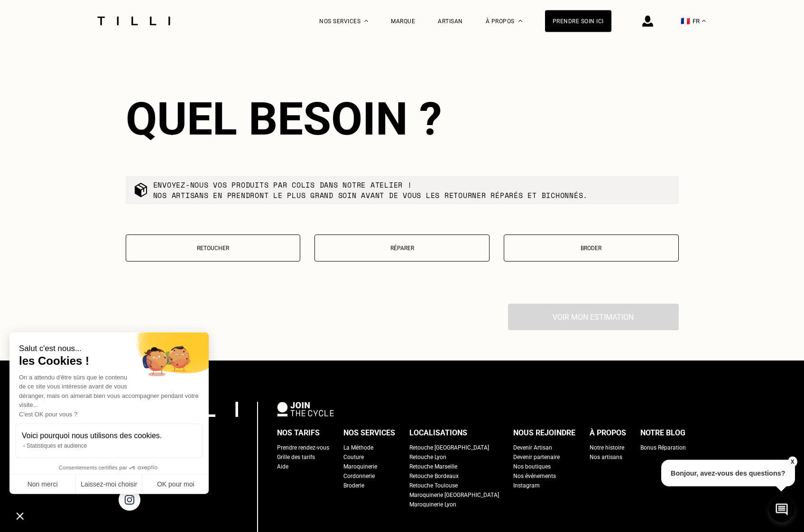 The width and height of the screenshot is (804, 532). I want to click on a: Devenir partenaire, so click(537, 457).